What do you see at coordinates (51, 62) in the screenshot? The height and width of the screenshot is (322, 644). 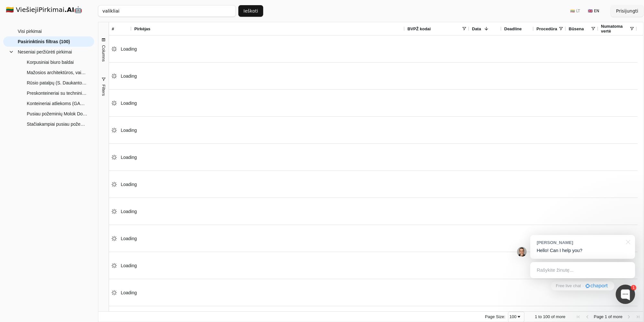 I see `span: Korpusiniai biuro baldai` at bounding box center [51, 62].